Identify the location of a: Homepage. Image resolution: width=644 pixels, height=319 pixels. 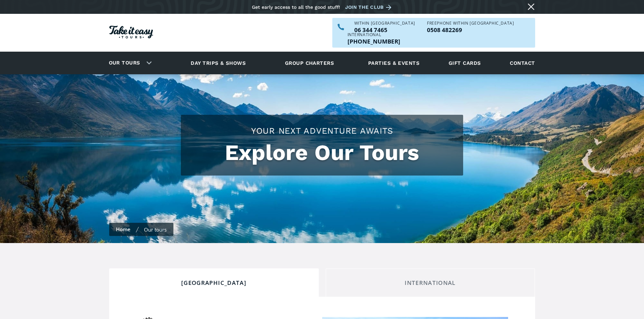
(131, 33).